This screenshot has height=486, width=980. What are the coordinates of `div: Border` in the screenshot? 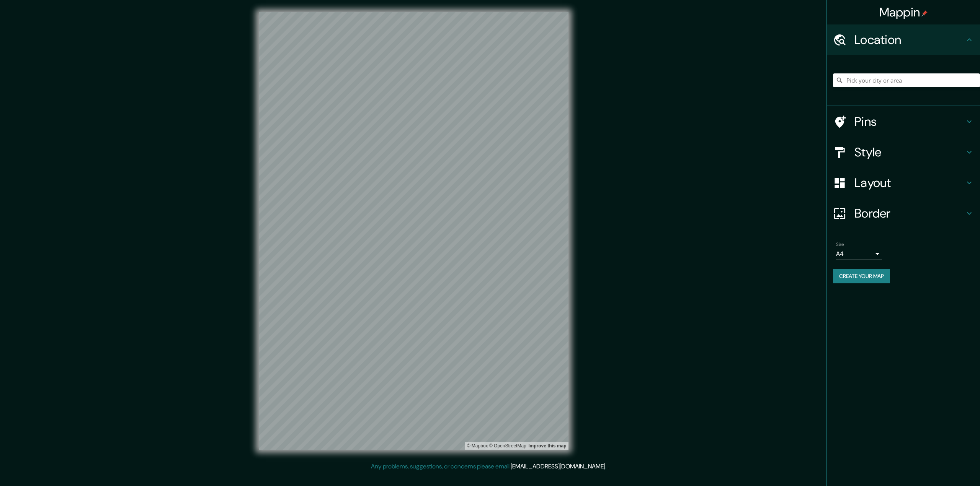 It's located at (904, 213).